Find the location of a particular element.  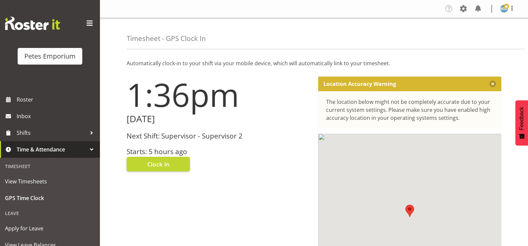

span: Roster is located at coordinates (57, 100).